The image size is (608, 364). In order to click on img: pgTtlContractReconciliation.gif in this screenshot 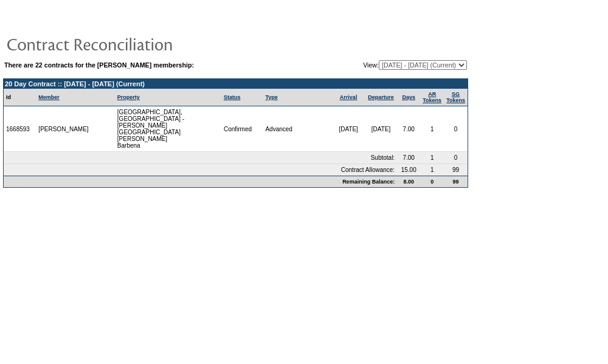, I will do `click(127, 44)`.